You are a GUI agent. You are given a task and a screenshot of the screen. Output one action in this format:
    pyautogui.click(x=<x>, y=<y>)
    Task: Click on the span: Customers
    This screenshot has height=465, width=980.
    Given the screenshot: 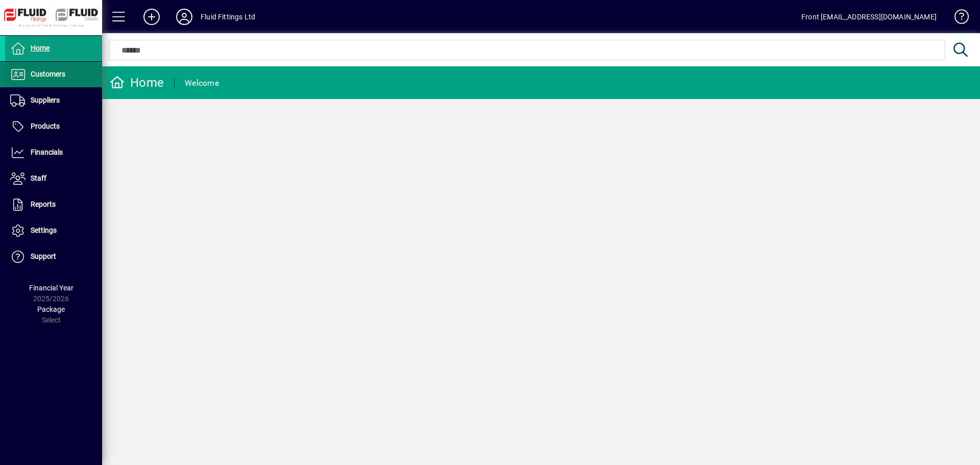 What is the action you would take?
    pyautogui.click(x=48, y=74)
    